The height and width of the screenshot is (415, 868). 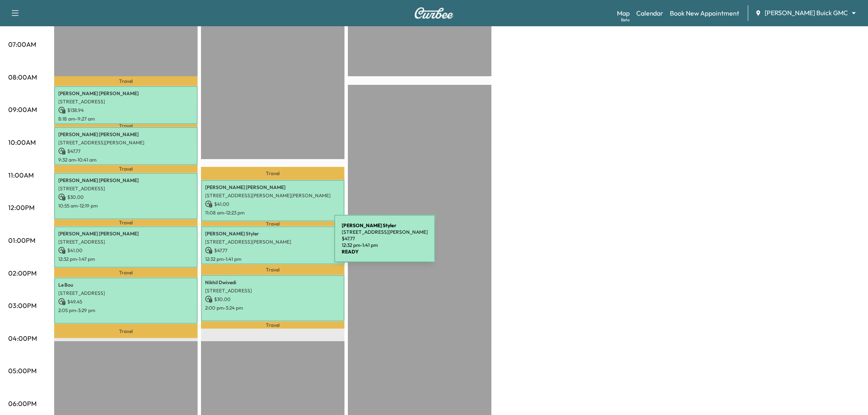 I want to click on p: 10:00AM, so click(x=22, y=142).